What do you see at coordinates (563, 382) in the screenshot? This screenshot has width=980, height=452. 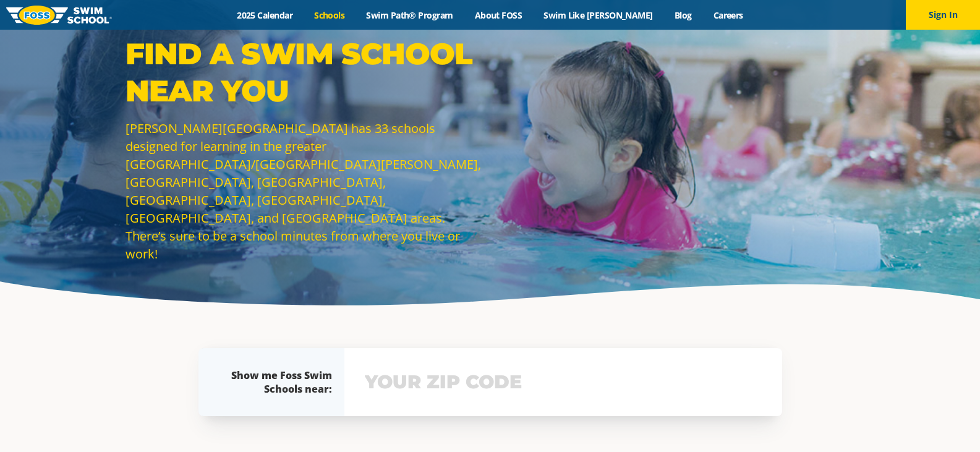 I see `input: YOUR ZIP CODE` at bounding box center [563, 382].